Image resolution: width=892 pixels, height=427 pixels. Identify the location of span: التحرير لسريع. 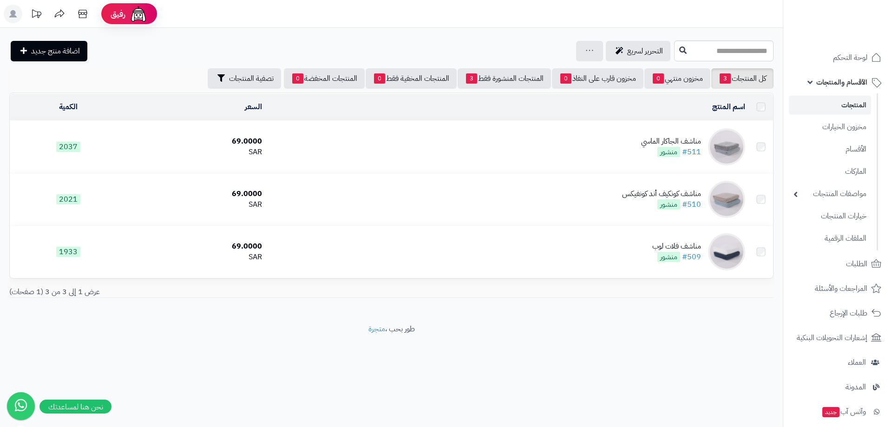
(645, 51).